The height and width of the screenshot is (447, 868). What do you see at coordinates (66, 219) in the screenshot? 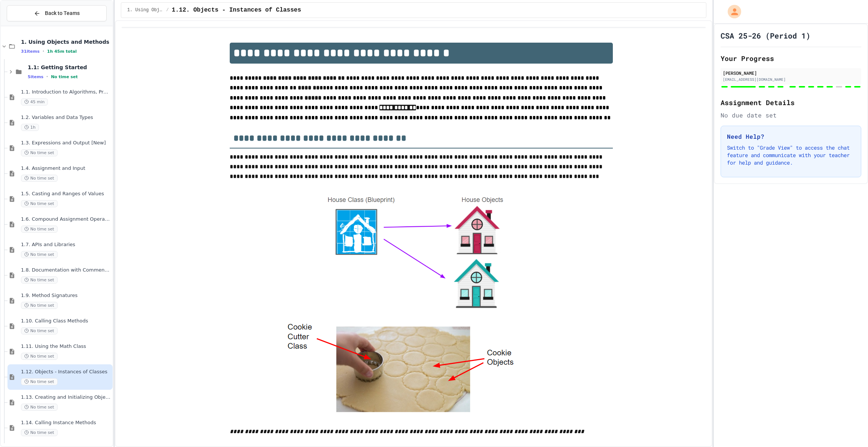
I see `span: 1.6. Compound Assignment Operators` at bounding box center [66, 219].